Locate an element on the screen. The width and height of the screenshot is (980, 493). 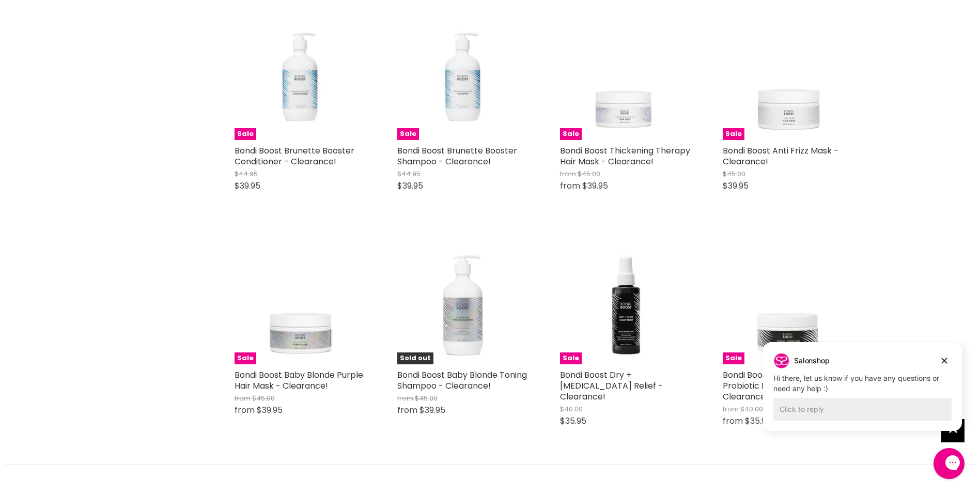
a: Bondi Boost Brunette Booster Conditioner - Clearance!Sale is located at coordinates (300, 74).